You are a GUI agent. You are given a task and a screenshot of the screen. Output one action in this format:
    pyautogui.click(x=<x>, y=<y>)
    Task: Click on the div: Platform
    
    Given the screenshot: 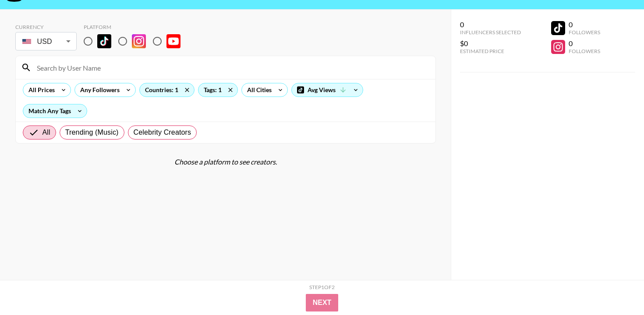 What is the action you would take?
    pyautogui.click(x=135, y=27)
    